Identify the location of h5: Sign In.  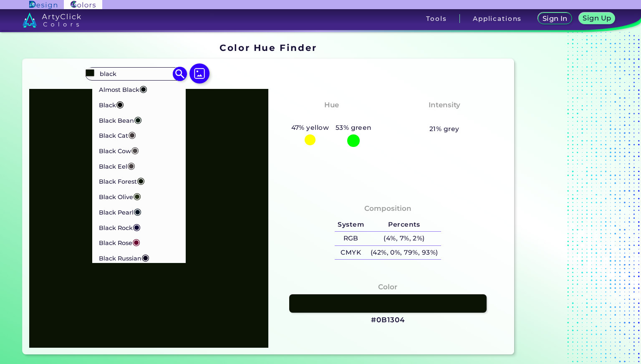
(555, 18).